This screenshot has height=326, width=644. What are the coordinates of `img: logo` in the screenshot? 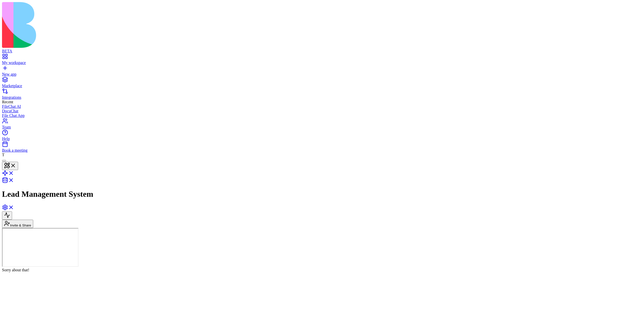 It's located at (103, 25).